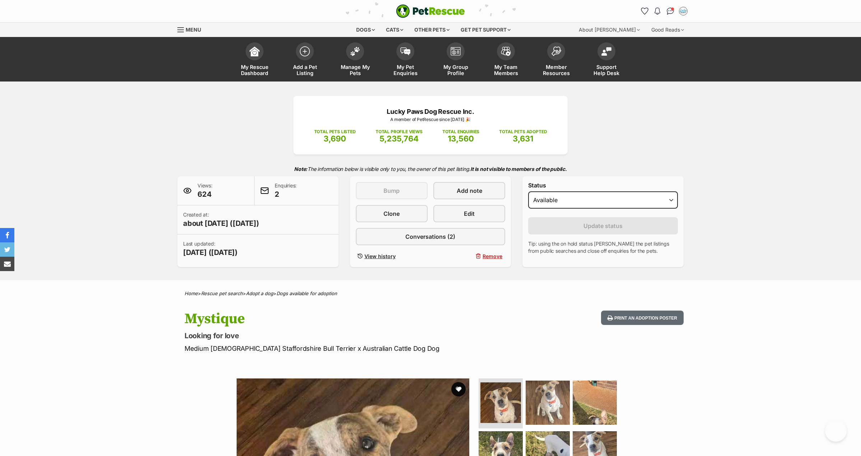 Image resolution: width=861 pixels, height=456 pixels. Describe the element at coordinates (394, 30) in the screenshot. I see `div: Cats` at that location.